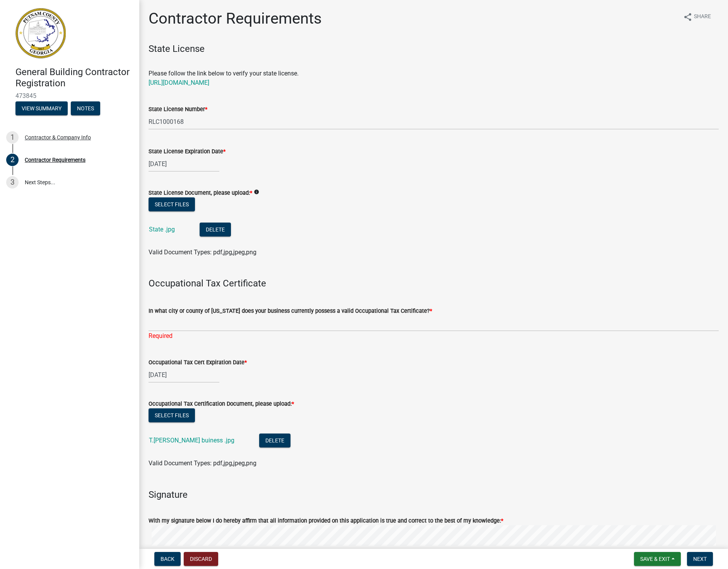 Image resolution: width=728 pixels, height=569 pixels. What do you see at coordinates (434, 336) in the screenshot?
I see `div: Required` at bounding box center [434, 336].